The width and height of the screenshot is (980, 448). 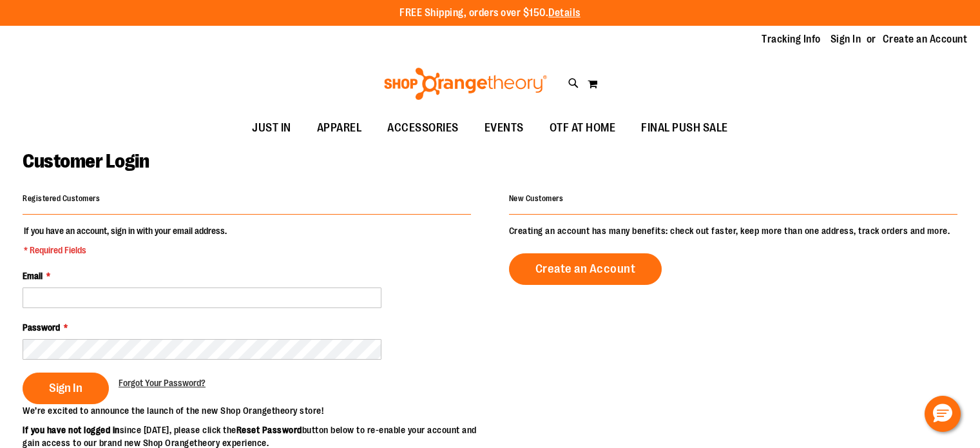 I want to click on span: Sign In, so click(x=66, y=388).